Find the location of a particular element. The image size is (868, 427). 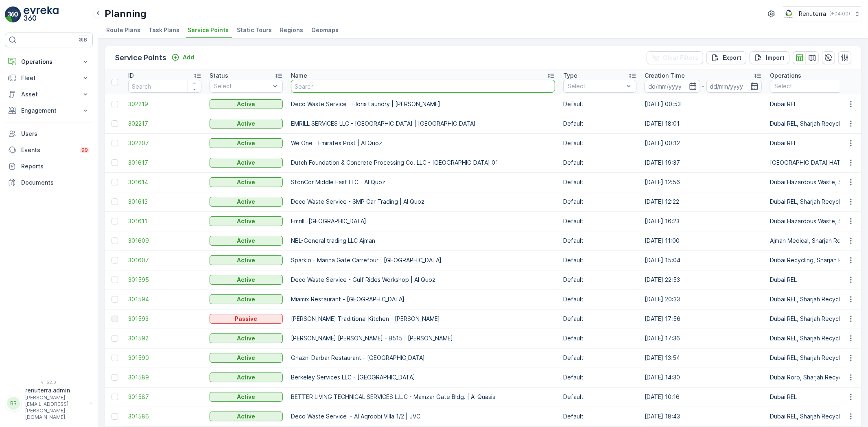

span: Geomaps is located at coordinates (325, 30).